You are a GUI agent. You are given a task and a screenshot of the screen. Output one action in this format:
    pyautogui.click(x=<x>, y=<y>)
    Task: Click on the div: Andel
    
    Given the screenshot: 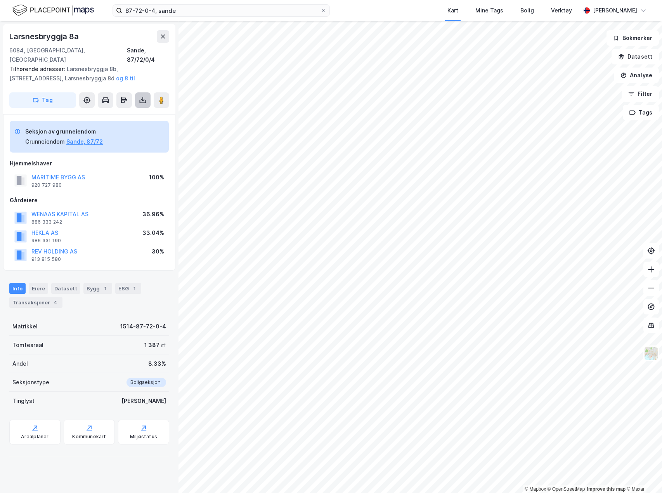 What is the action you would take?
    pyautogui.click(x=20, y=364)
    